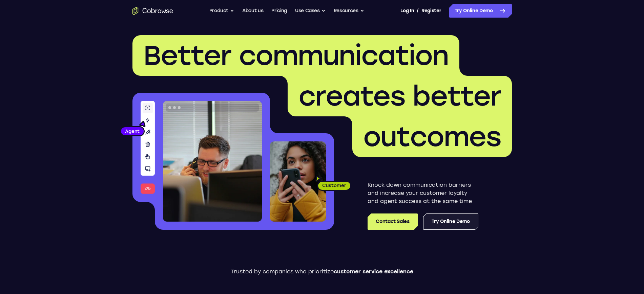  What do you see at coordinates (432, 137) in the screenshot?
I see `span: outcomes` at bounding box center [432, 137].